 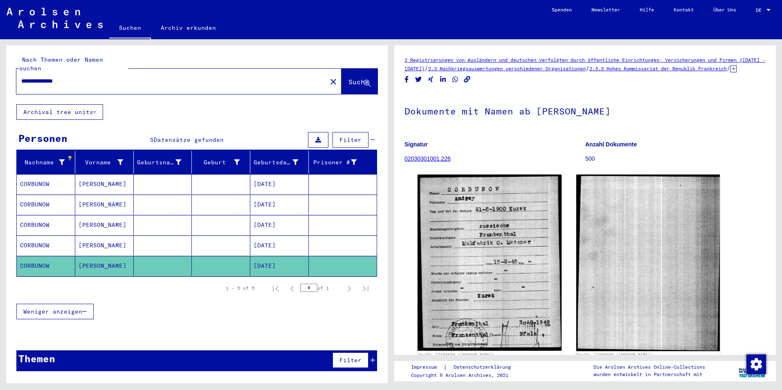 I want to click on mat-header-cell: Geburtsdatum, so click(x=279, y=162).